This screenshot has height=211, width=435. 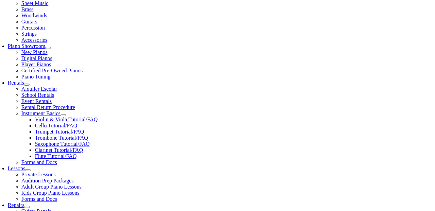 What do you see at coordinates (56, 125) in the screenshot?
I see `span: Cello Tutorial/FAQ` at bounding box center [56, 125].